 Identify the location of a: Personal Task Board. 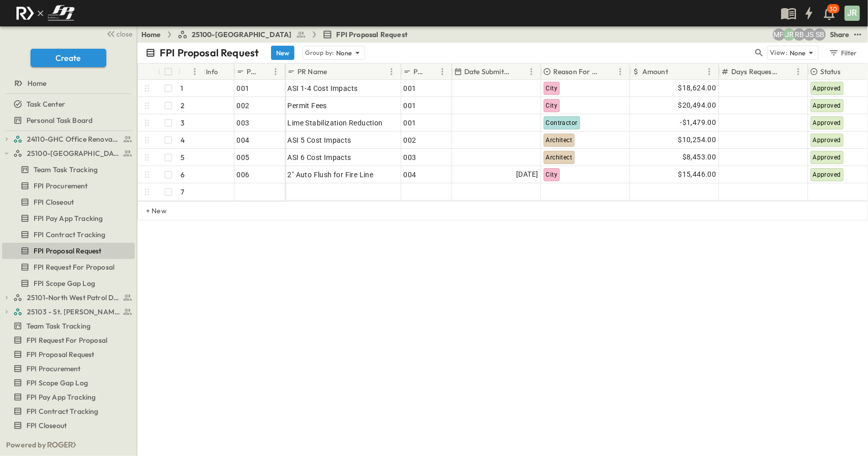
(67, 120).